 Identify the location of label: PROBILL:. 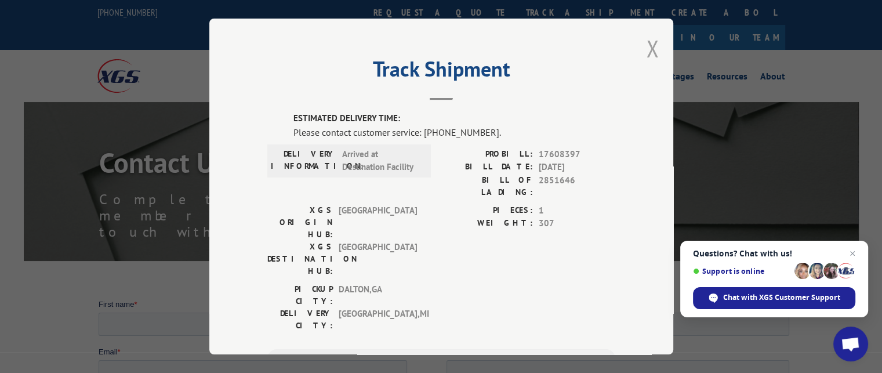
(487, 154).